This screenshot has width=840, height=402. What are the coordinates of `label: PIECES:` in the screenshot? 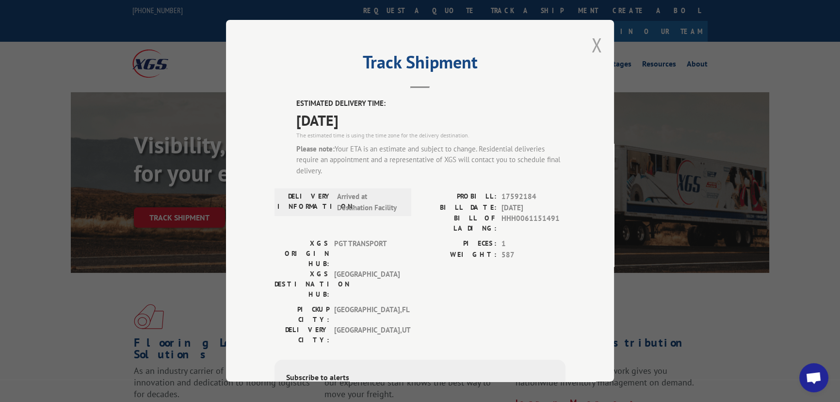 It's located at (459, 244).